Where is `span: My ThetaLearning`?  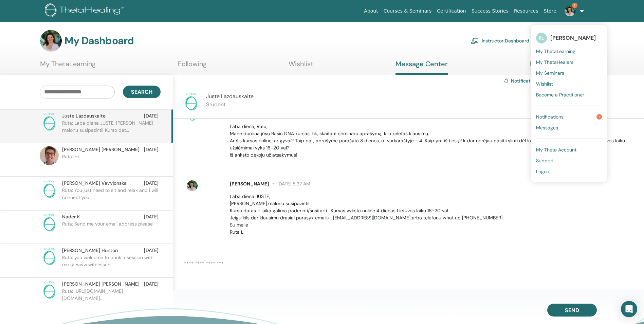 span: My ThetaLearning is located at coordinates (556, 51).